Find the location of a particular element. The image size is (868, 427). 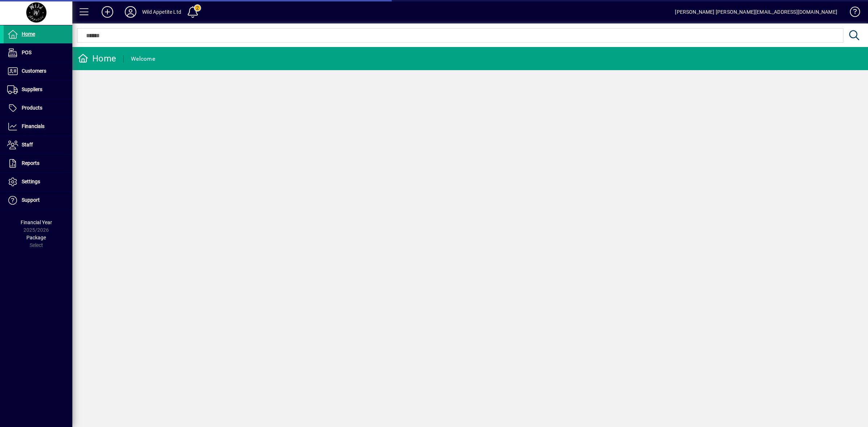

button: Profile is located at coordinates (131, 12).